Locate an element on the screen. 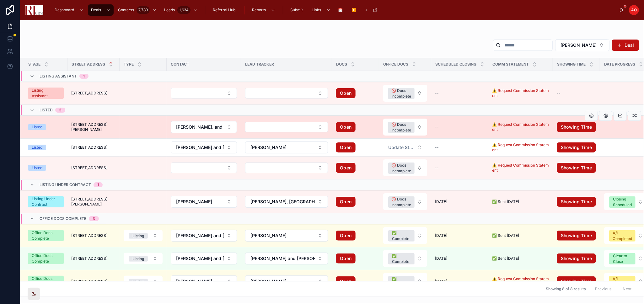  a: Leads1,634 is located at coordinates (180, 10).